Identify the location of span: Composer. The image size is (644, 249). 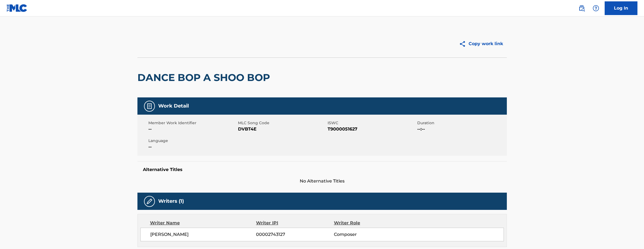
(369, 235).